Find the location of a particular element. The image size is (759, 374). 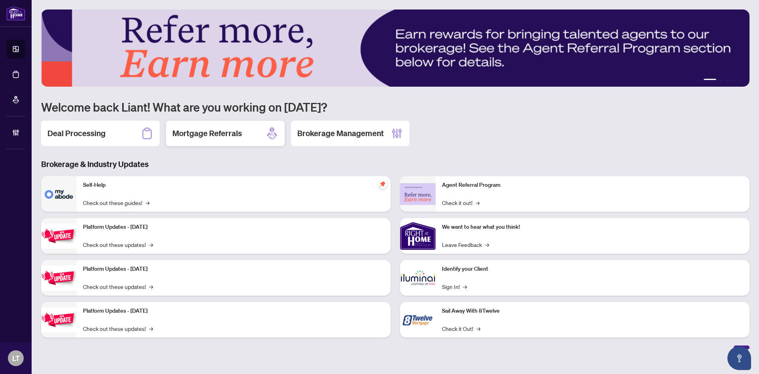

img: Identify your Client is located at coordinates (418, 278).